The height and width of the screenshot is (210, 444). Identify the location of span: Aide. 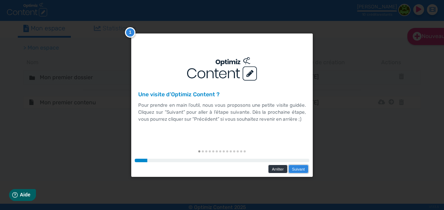
(41, 8).